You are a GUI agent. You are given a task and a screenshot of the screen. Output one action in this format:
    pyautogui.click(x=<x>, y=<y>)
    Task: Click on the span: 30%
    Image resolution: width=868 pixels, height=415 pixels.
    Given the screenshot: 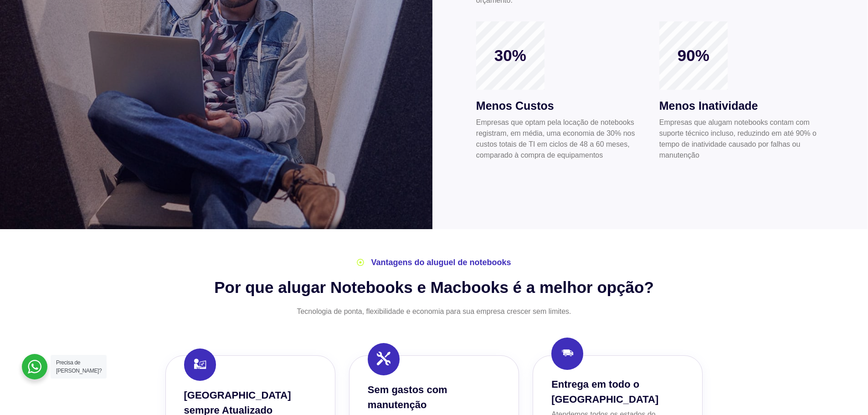 What is the action you would take?
    pyautogui.click(x=511, y=56)
    